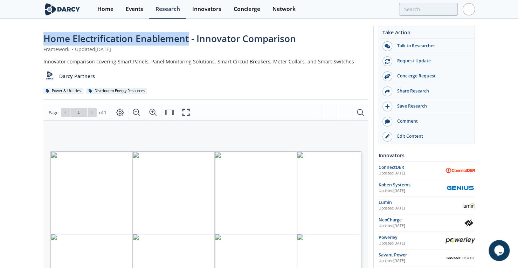  What do you see at coordinates (432, 61) in the screenshot?
I see `div: Request Update` at bounding box center [432, 61].